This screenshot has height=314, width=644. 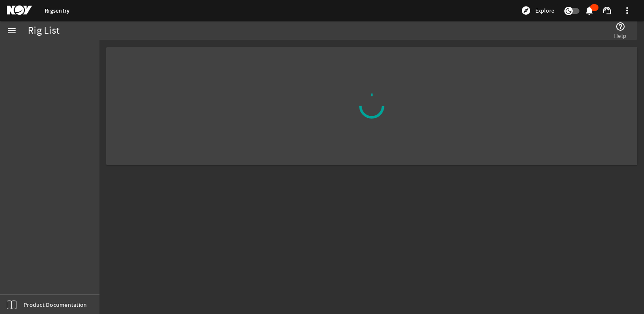 I want to click on mat-icon: explore, so click(x=526, y=10).